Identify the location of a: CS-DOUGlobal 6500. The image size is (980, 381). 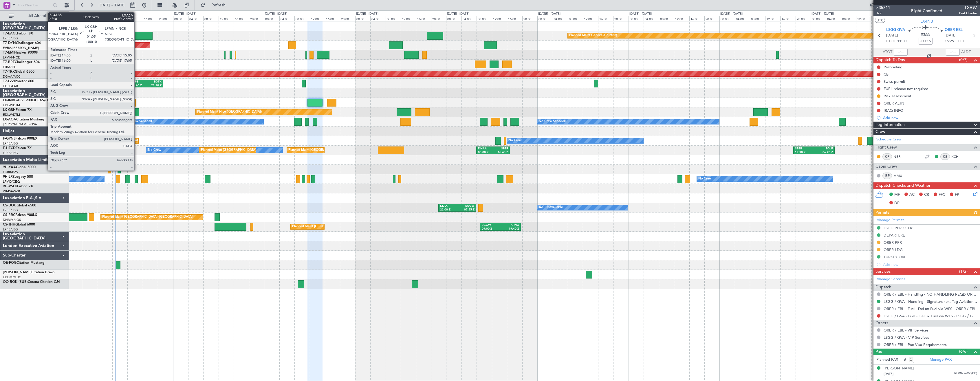
(19, 205).